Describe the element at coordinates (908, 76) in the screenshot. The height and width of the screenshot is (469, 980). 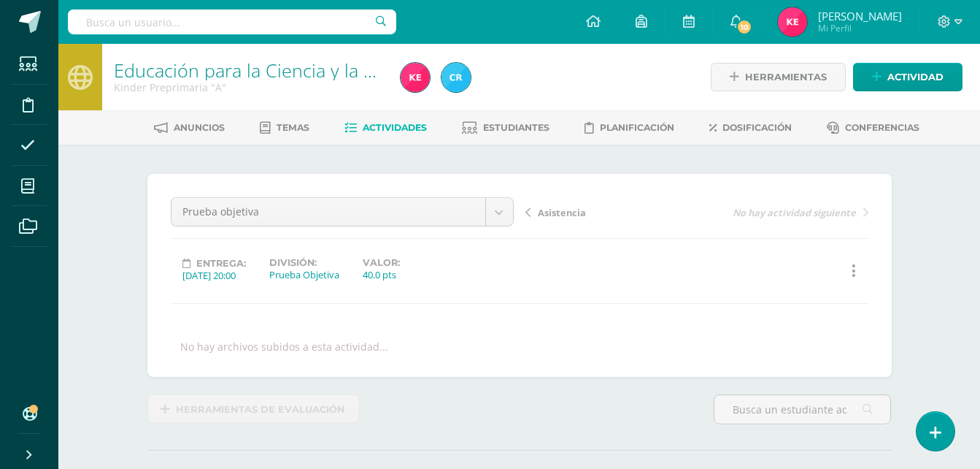
I see `a: Actividad` at that location.